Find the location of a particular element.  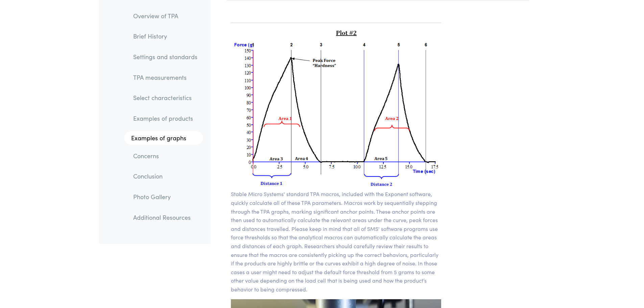

a: Concerns is located at coordinates (165, 156).